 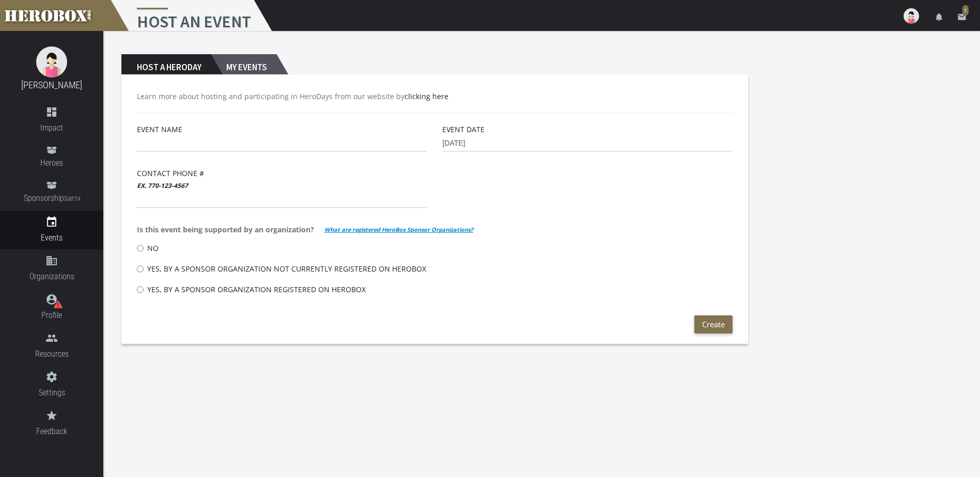 I want to click on button: Create, so click(x=713, y=324).